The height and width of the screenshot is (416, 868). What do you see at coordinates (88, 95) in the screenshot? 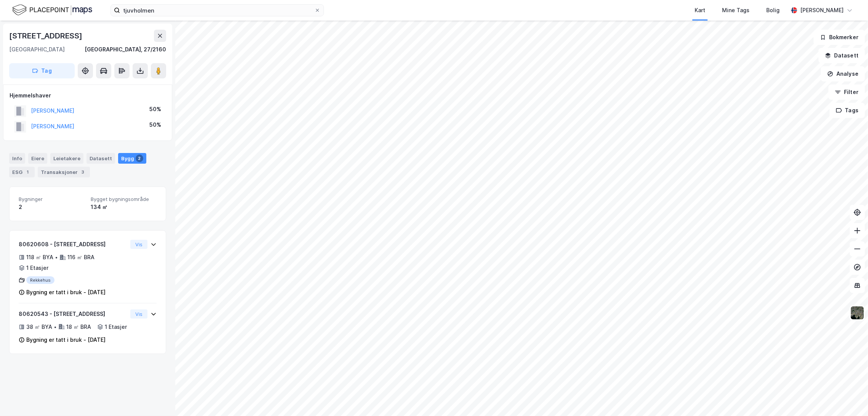
I see `div: Hjemmelshaver` at bounding box center [88, 95].